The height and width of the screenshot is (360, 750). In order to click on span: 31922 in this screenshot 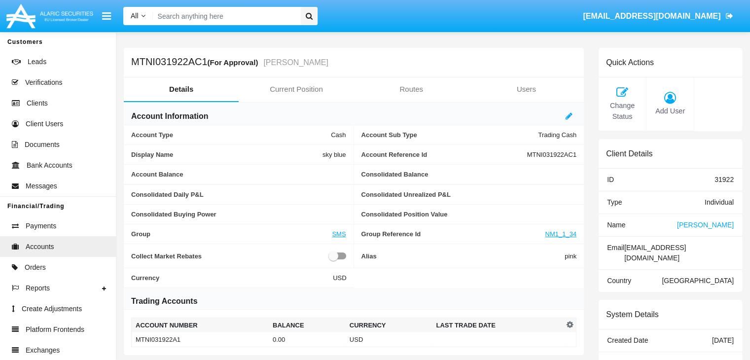, I will do `click(724, 180)`.